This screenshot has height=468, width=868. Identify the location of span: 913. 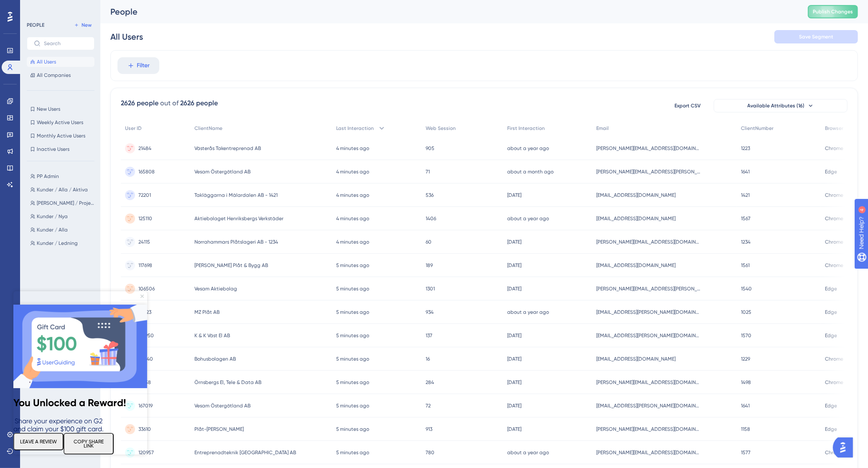
(429, 429).